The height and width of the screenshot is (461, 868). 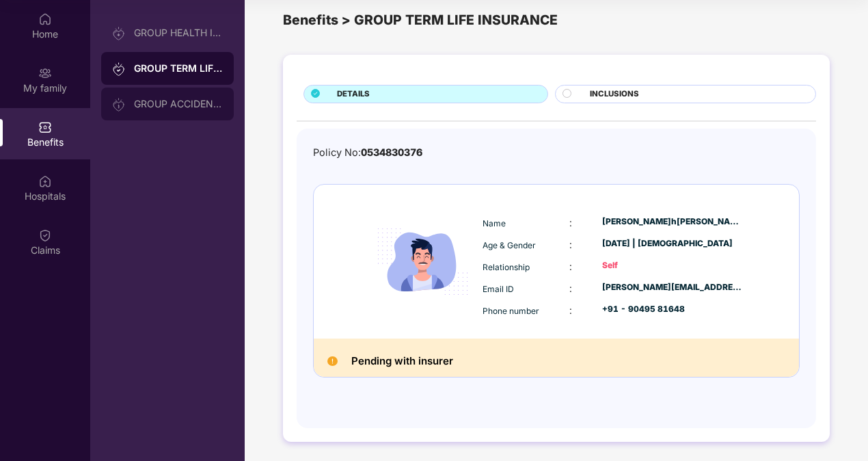 I want to click on img: Pending, so click(x=332, y=361).